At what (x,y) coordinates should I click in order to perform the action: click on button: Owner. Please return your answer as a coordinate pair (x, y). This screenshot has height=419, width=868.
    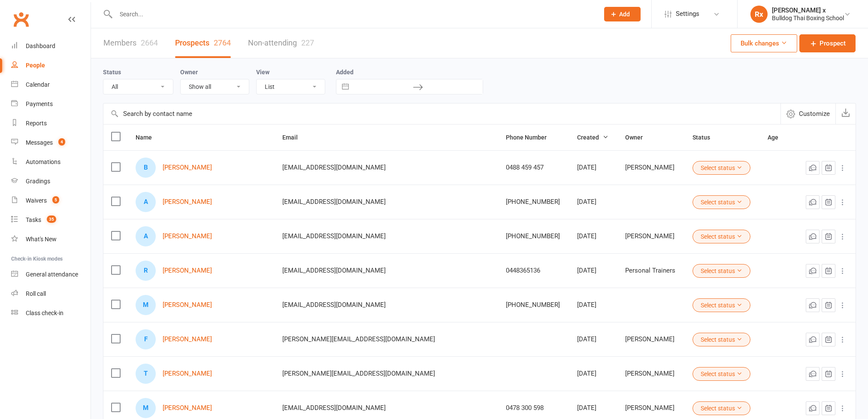
    Looking at the image, I should click on (638, 137).